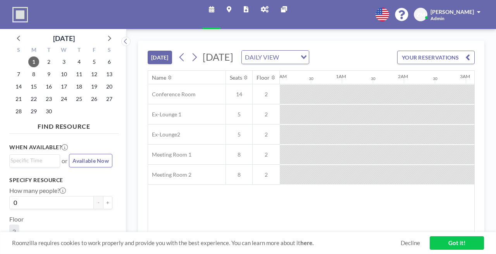  Describe the element at coordinates (170, 175) in the screenshot. I see `span: Meeting Room 2` at that location.